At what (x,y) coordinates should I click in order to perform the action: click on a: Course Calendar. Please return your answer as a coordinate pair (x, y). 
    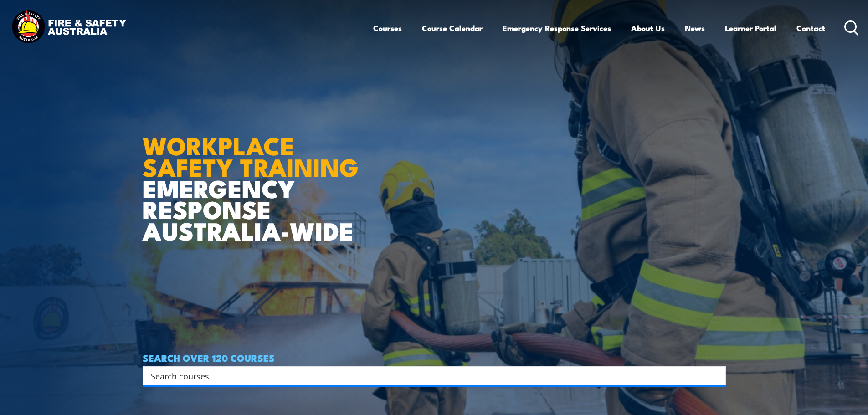
    Looking at the image, I should click on (452, 28).